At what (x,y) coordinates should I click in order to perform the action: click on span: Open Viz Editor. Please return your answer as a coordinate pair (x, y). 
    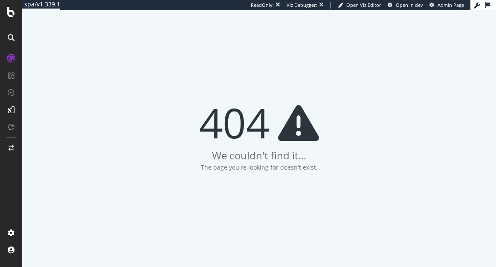
    Looking at the image, I should click on (364, 5).